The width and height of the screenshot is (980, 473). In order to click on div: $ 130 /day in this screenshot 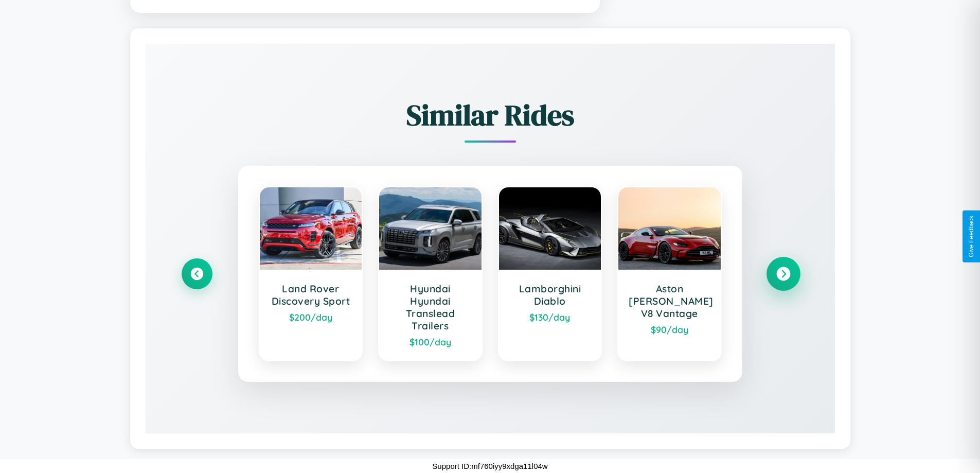, I will do `click(550, 317)`.